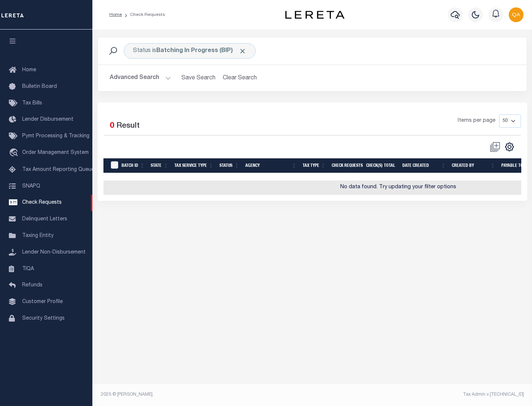 The image size is (532, 406). What do you see at coordinates (31, 186) in the screenshot?
I see `span: SNAPQ` at bounding box center [31, 186].